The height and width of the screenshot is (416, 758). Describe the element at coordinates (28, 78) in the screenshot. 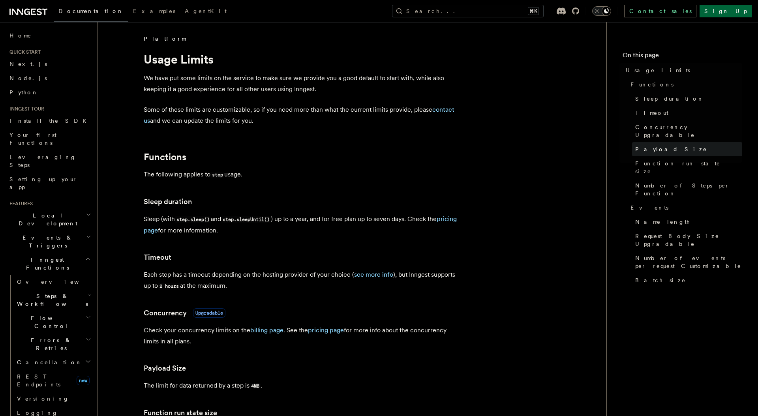

I see `span: Node.js` at that location.